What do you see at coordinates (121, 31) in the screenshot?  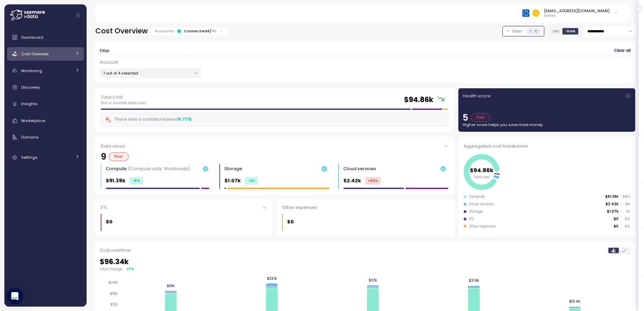 I see `h2: Cost Overview` at bounding box center [121, 31].